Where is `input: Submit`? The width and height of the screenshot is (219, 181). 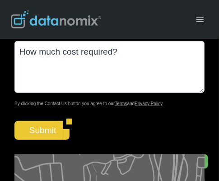
input: Submit is located at coordinates (39, 130).